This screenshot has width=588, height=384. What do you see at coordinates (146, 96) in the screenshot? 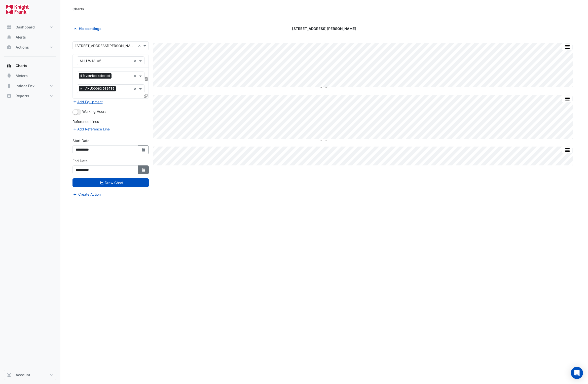
I see `span: Clone Favourites and Tasks from this Equipment to other Equipment` at bounding box center [146, 96].